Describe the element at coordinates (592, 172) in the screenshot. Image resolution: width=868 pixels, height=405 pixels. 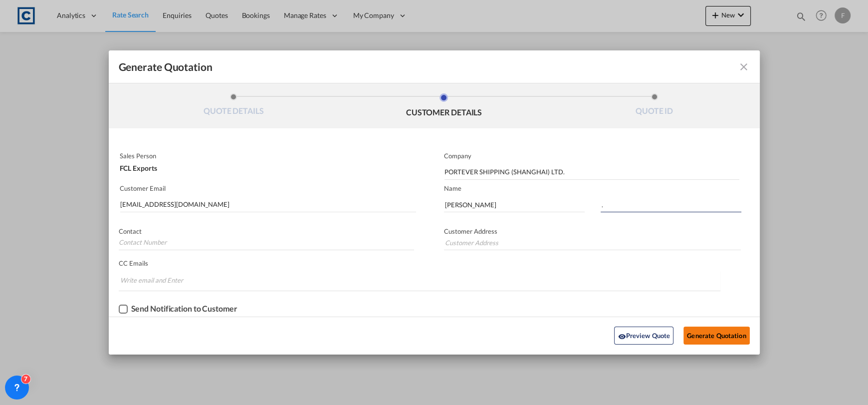
I see `input: Company Name` at that location.